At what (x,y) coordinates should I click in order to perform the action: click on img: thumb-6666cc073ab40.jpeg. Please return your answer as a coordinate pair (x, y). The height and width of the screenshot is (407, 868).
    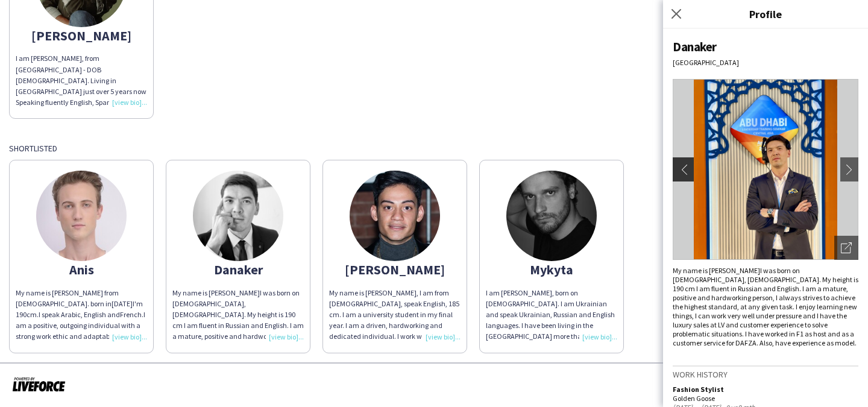
    Looking at the image, I should click on (238, 216).